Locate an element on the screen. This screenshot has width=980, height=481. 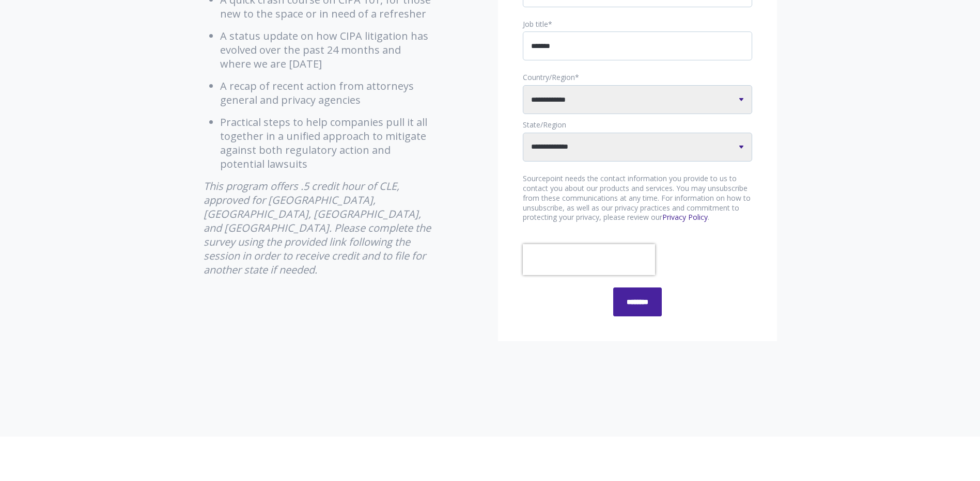
p: Sourcepoint needs the contact information you provide to us to contact you about our products and... is located at coordinates (638, 198).